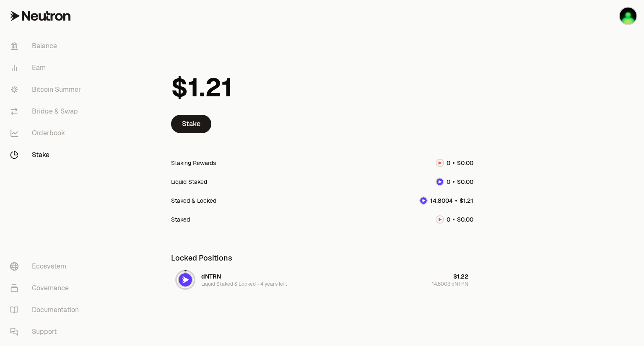  I want to click on a: Documentation, so click(47, 310).